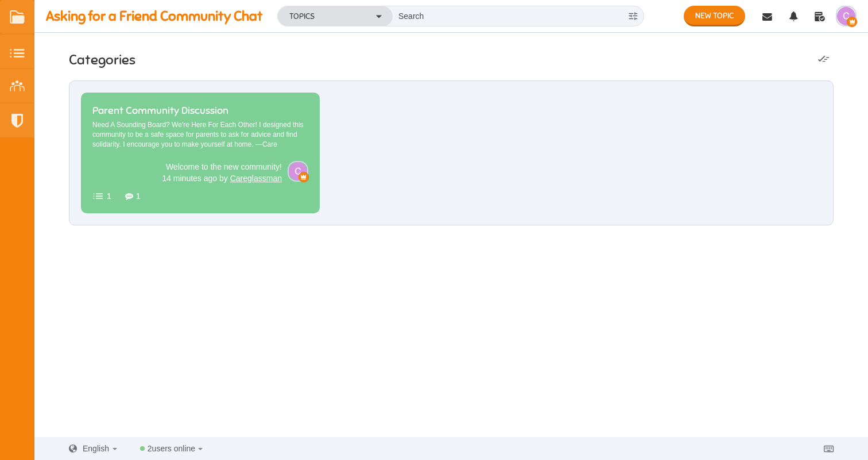  Describe the element at coordinates (160, 111) in the screenshot. I see `a: Parent Community Discussion` at that location.